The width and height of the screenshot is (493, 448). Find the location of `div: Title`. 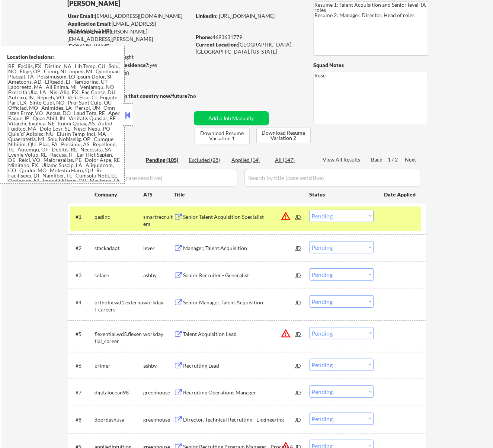

div: Title is located at coordinates (238, 195).